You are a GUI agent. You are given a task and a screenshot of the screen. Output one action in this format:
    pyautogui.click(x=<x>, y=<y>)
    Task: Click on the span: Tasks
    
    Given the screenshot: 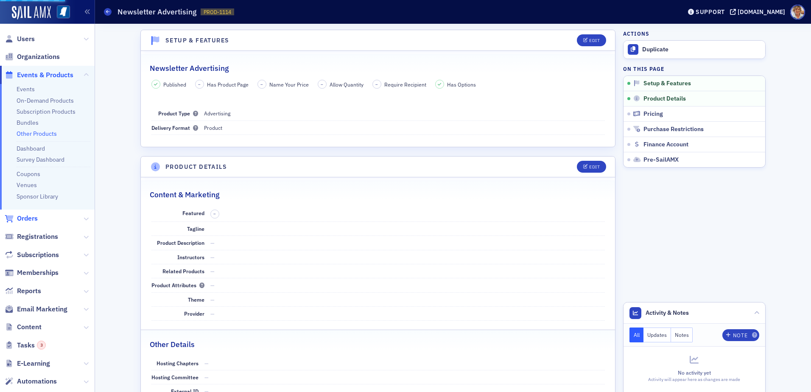 What is the action you would take?
    pyautogui.click(x=31, y=345)
    